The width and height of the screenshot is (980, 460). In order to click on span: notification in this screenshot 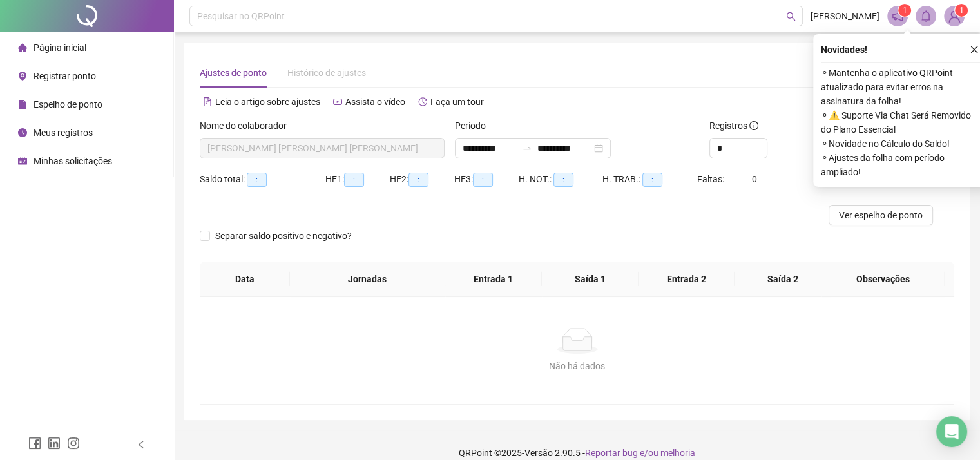, I will do `click(897, 17)`.